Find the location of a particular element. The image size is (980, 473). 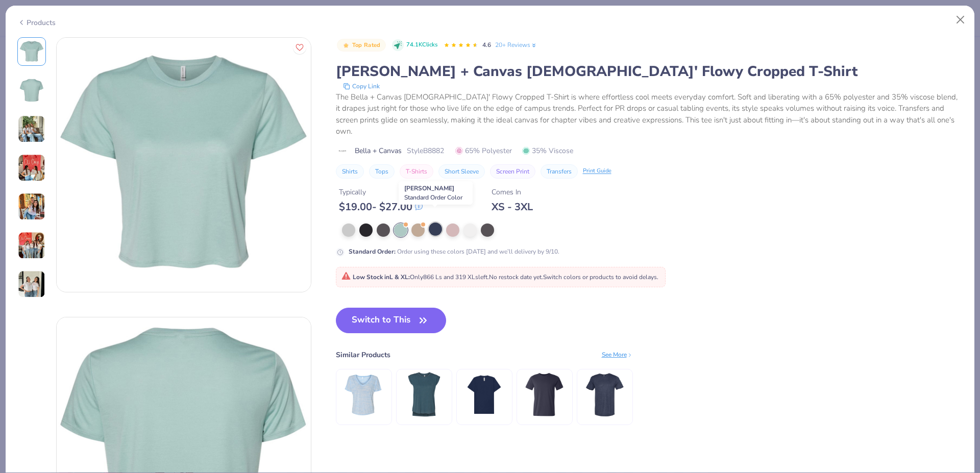

img: Bella + Canvas Ladies' Flowy Muscle T-Shirt with Rolled Cuff is located at coordinates (424, 395).